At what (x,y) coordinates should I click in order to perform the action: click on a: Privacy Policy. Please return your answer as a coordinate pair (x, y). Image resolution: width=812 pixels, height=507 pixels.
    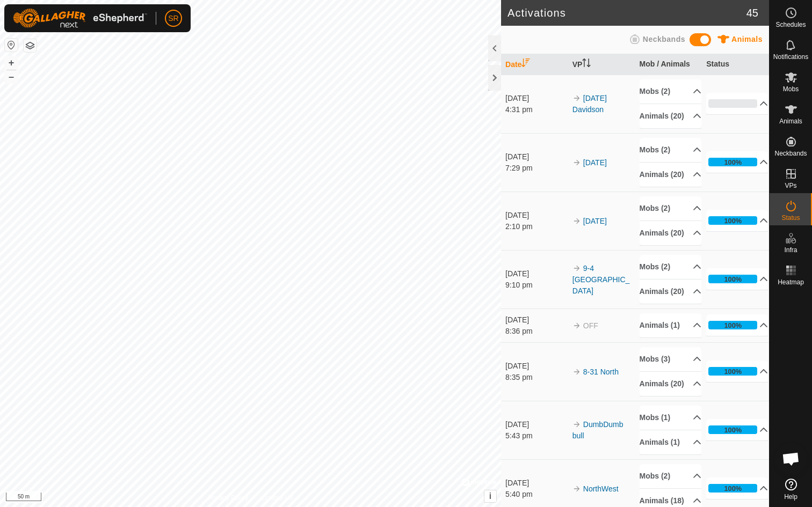
    Looking at the image, I should click on (228, 498).